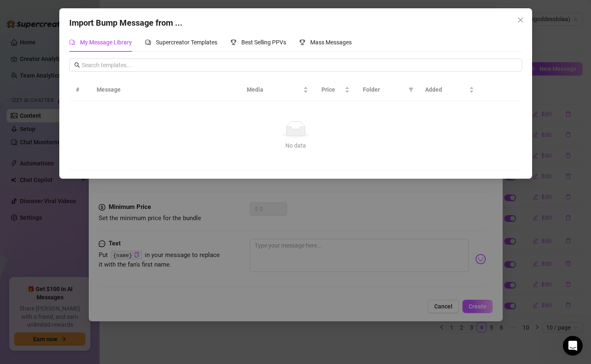  What do you see at coordinates (332, 90) in the screenshot?
I see `span: Price` at bounding box center [332, 90].